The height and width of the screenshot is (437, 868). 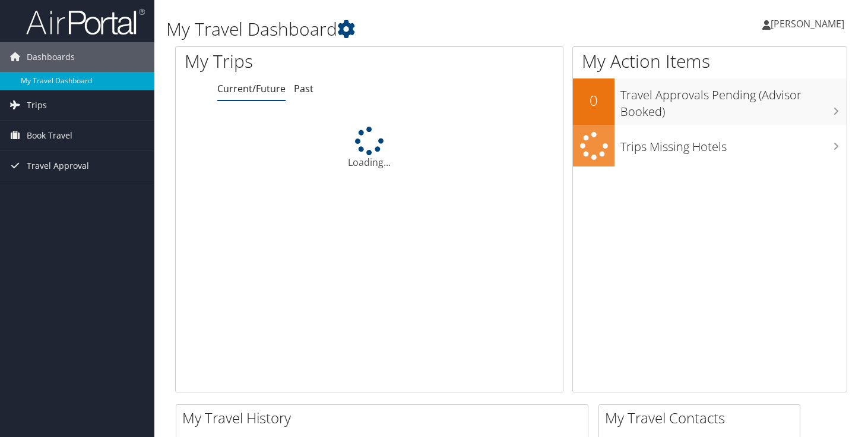 What do you see at coordinates (369, 148) in the screenshot?
I see `div: Loading...` at bounding box center [369, 148].